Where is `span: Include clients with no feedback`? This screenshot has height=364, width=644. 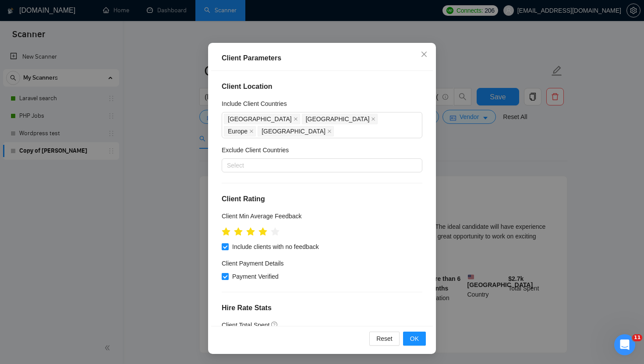
span: Include clients with no feedback is located at coordinates (276, 247).